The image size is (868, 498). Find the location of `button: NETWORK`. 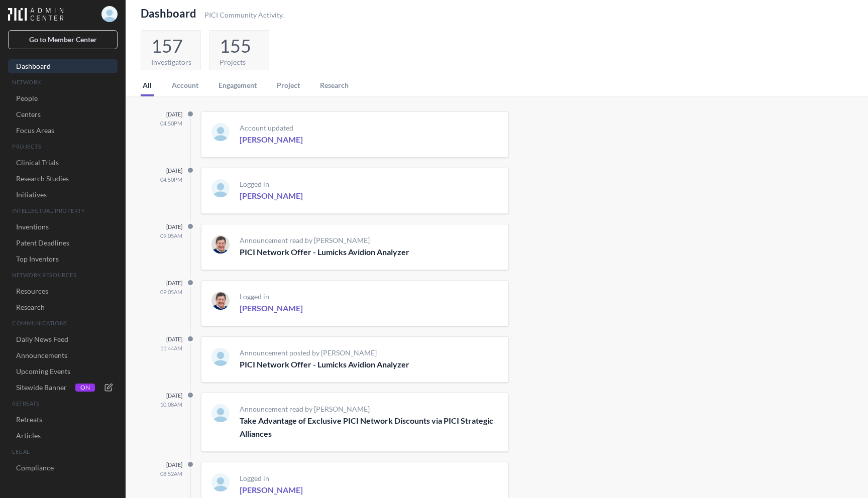

button: NETWORK is located at coordinates (63, 82).